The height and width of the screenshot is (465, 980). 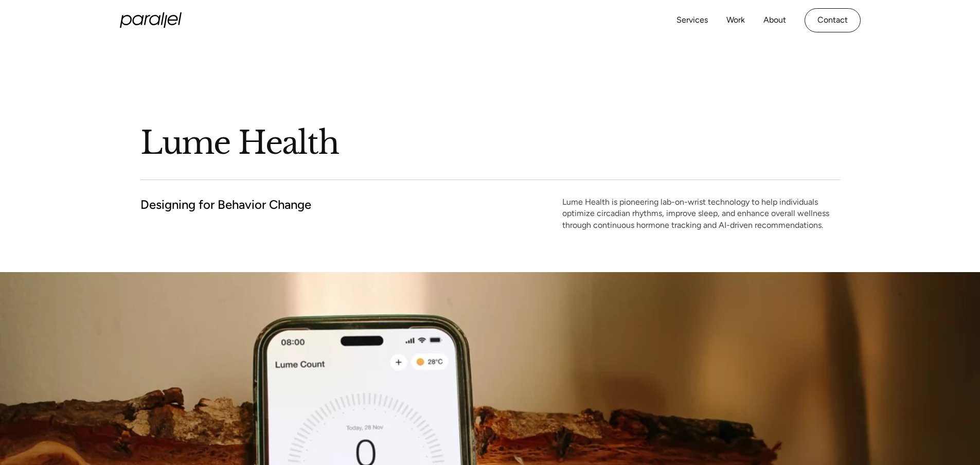 I want to click on a: Contact, so click(x=832, y=20).